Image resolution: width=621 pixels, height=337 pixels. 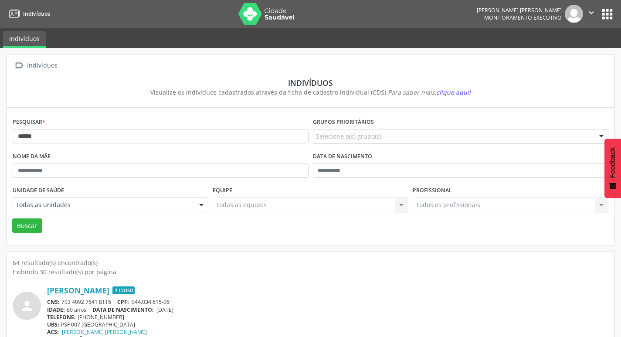 What do you see at coordinates (310, 262) in the screenshot?
I see `div: 64 resultado(s) encontrado(s)` at bounding box center [310, 262].